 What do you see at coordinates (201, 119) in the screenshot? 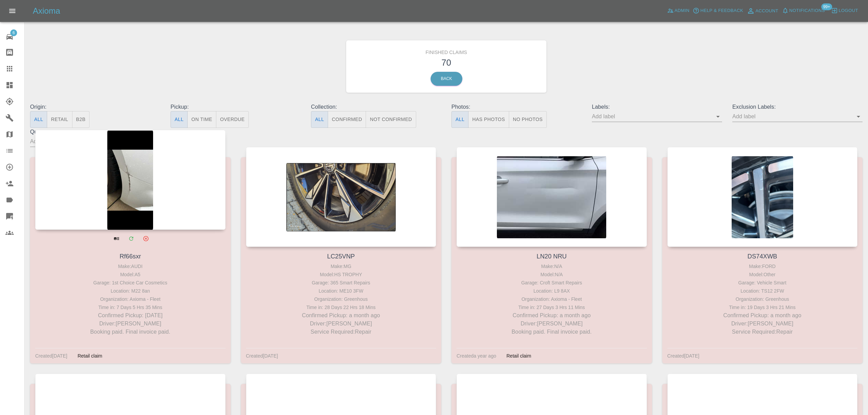
I see `button: On Time` at bounding box center [201, 119].